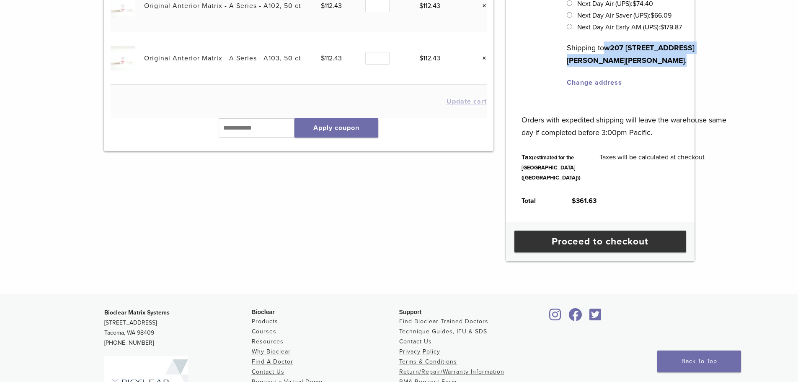 This screenshot has width=798, height=382. What do you see at coordinates (420, 351) in the screenshot?
I see `a: Privacy Policy` at bounding box center [420, 351].